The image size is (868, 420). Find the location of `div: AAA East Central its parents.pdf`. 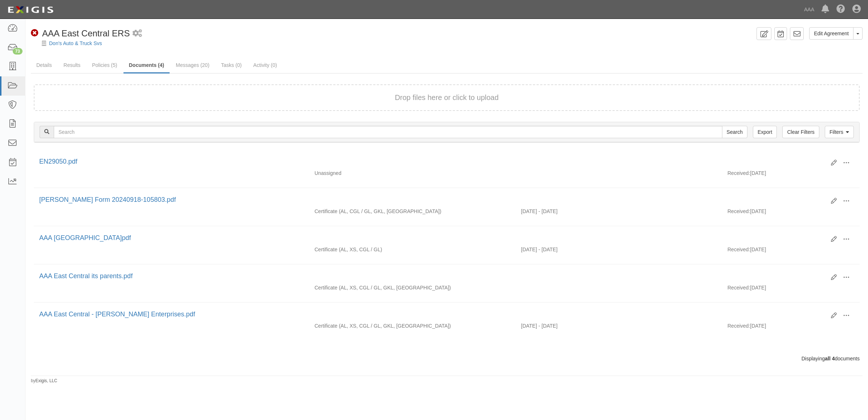

div: AAA East Central its parents.pdf is located at coordinates (433, 276).